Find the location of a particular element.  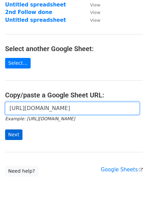

a: Select... is located at coordinates (18, 63).